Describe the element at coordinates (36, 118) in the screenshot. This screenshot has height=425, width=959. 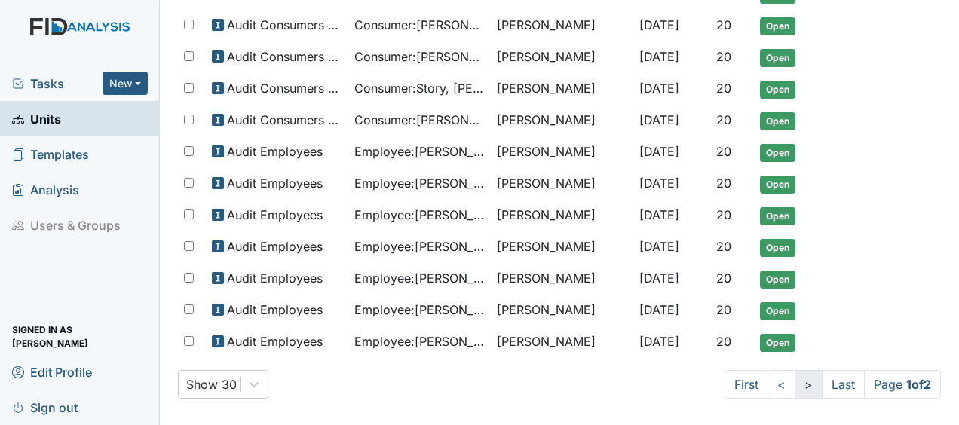
I see `span: Units` at that location.